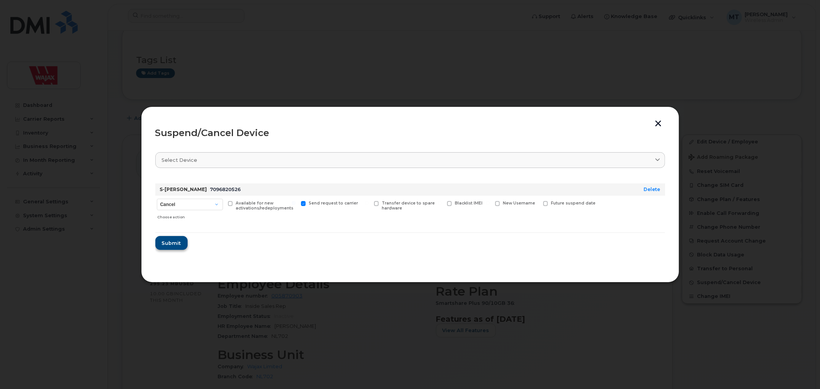  Describe the element at coordinates (573, 203) in the screenshot. I see `span: Future suspend date` at that location.